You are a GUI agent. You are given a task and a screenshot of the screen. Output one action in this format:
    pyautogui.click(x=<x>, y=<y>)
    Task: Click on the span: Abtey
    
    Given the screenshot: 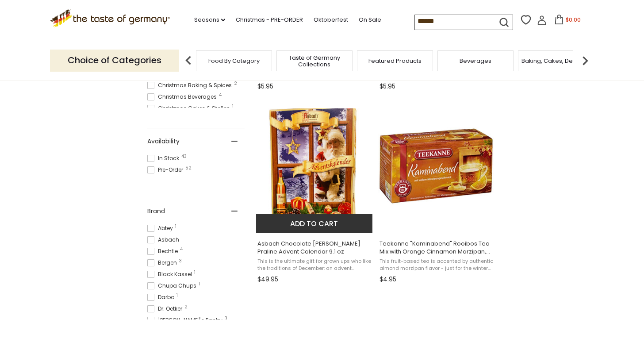 What is the action you would take?
    pyautogui.click(x=161, y=228)
    